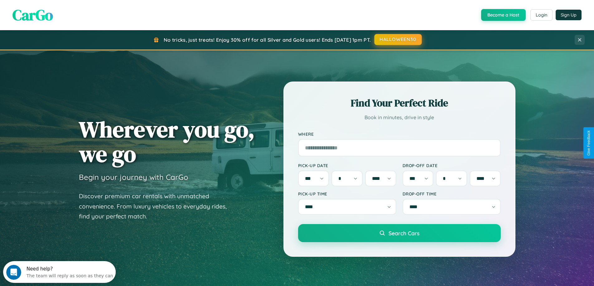 The width and height of the screenshot is (594, 286). I want to click on h1: Wherever you go, we go, so click(167, 142).